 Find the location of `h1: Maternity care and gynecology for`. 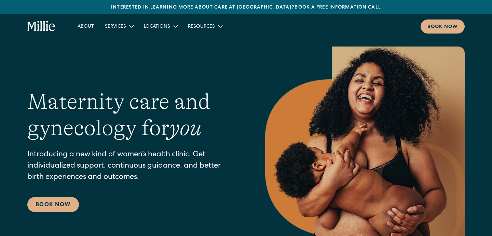

h1: Maternity care and gynecology for is located at coordinates (133, 115).